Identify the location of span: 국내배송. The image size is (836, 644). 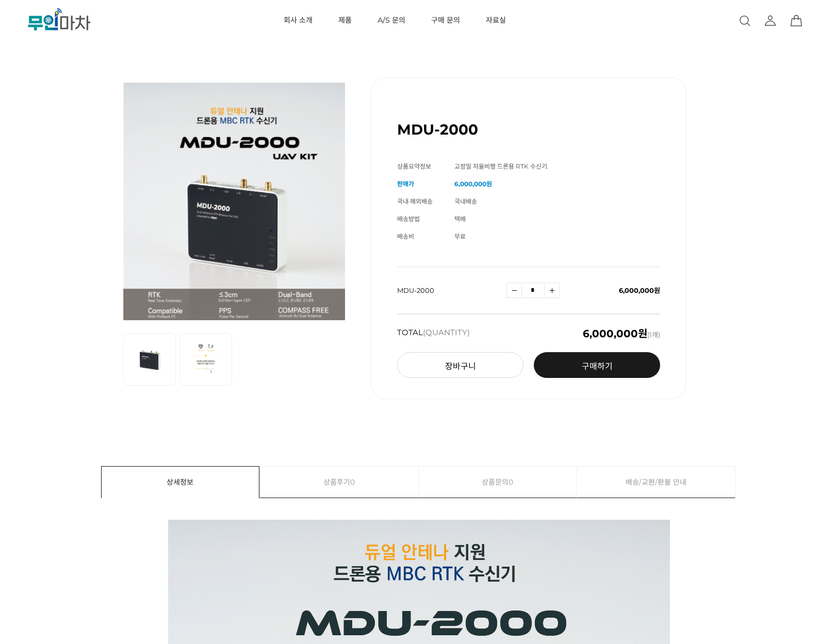
(465, 202).